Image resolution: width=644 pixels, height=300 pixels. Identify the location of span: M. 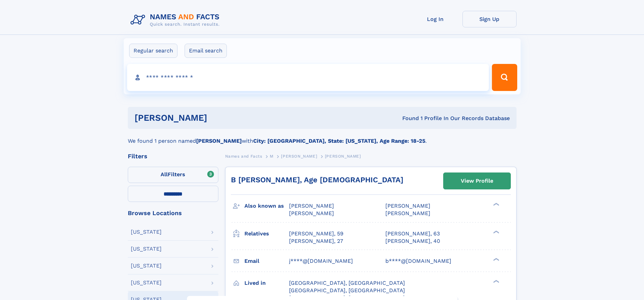
(272, 156).